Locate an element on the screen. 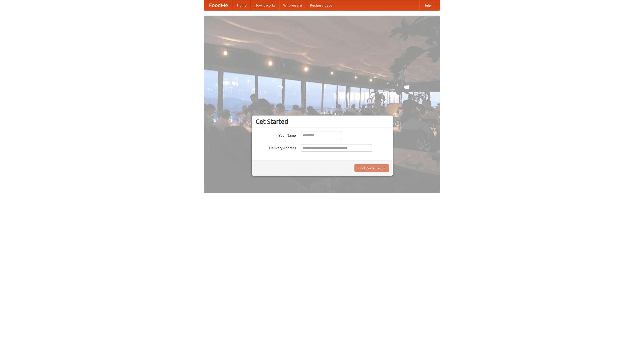  a: Home is located at coordinates (242, 5).